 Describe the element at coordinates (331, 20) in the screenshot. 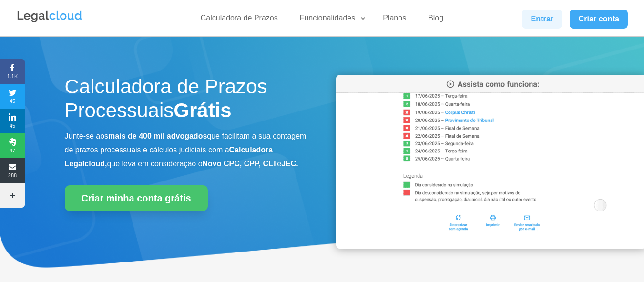

I see `a: Funcionalidades` at that location.